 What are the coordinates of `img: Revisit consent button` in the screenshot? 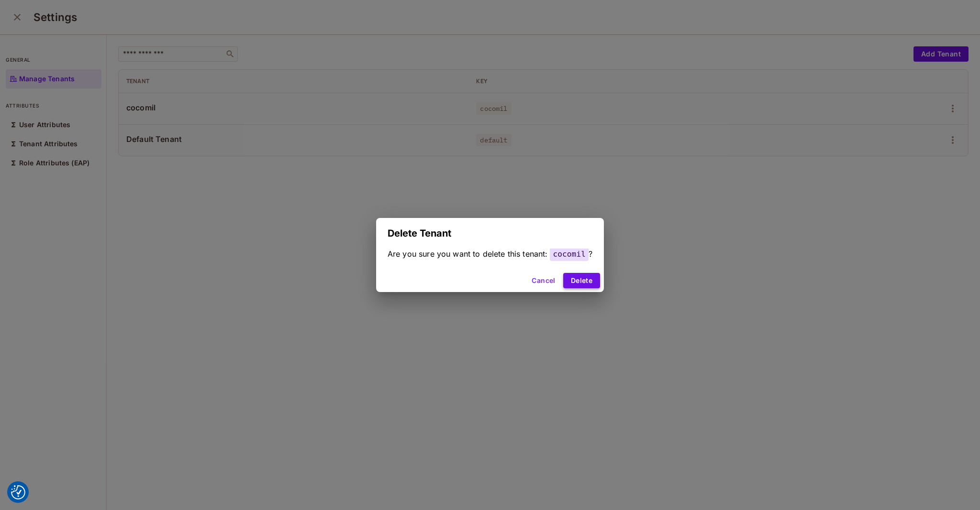 It's located at (18, 493).